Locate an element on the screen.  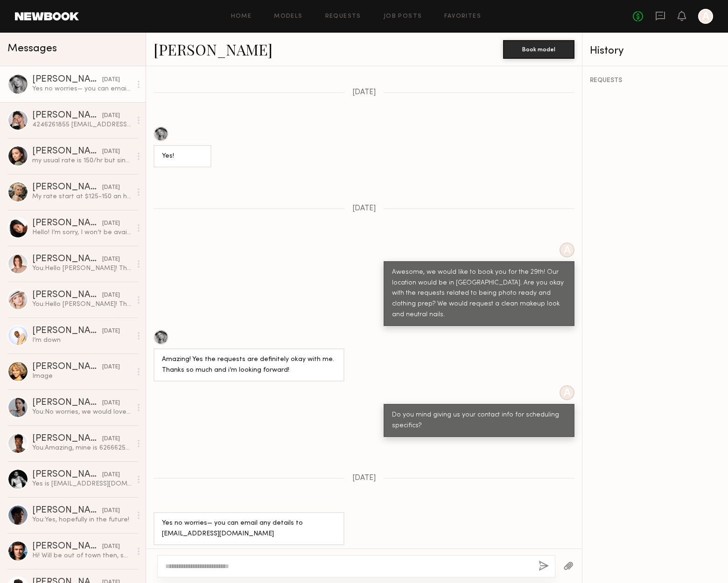
a: Models is located at coordinates (288, 16).